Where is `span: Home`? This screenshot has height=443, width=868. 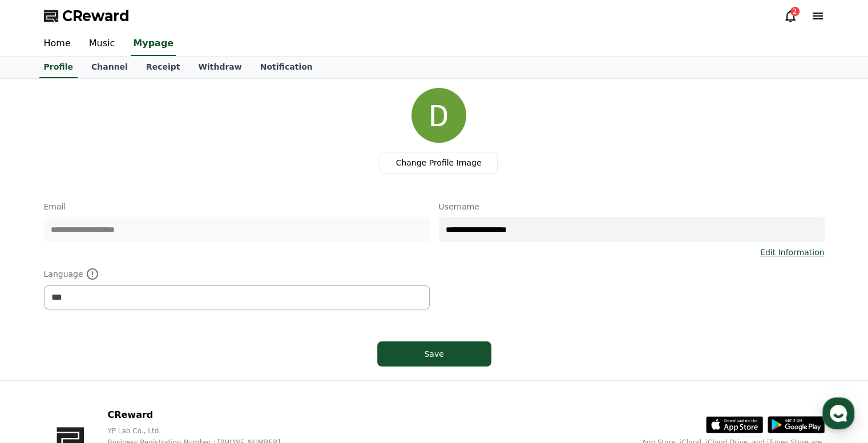 span: Home is located at coordinates (39, 370).